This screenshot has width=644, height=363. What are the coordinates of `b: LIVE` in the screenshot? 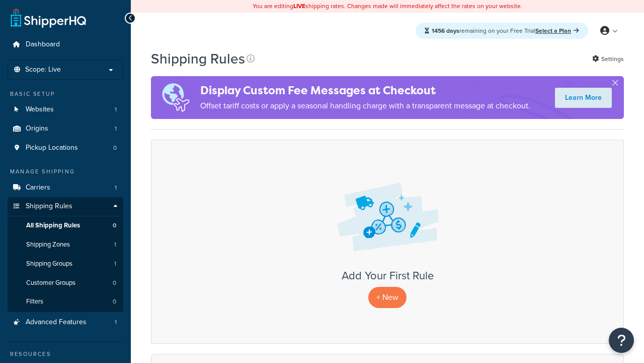 It's located at (300, 6).